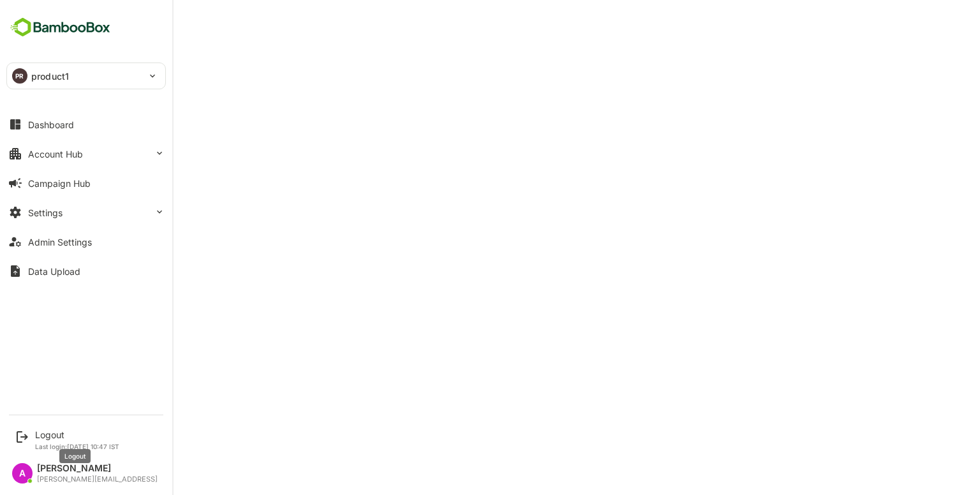 The width and height of the screenshot is (980, 495). I want to click on div: Settings, so click(45, 212).